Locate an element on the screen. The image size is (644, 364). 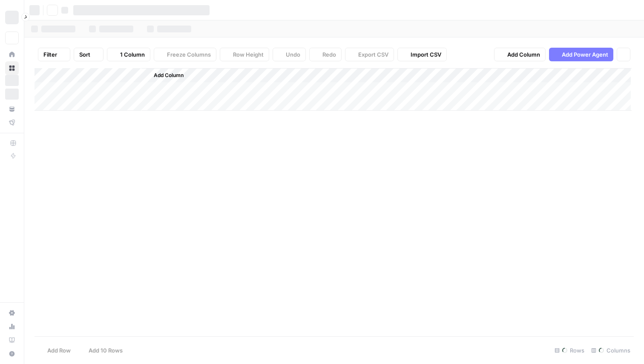
span: Filter is located at coordinates (50, 55).